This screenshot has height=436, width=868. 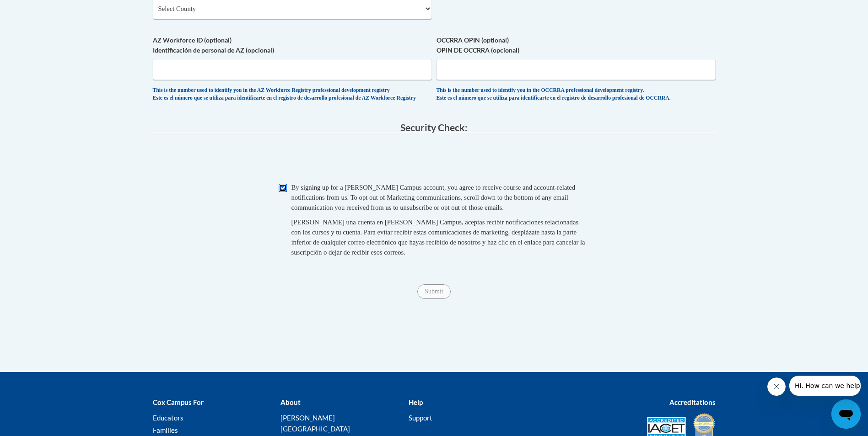 I want to click on label: AZ Workforce ID (optional) Identificación de personal de AZ (opcional), so click(x=292, y=45).